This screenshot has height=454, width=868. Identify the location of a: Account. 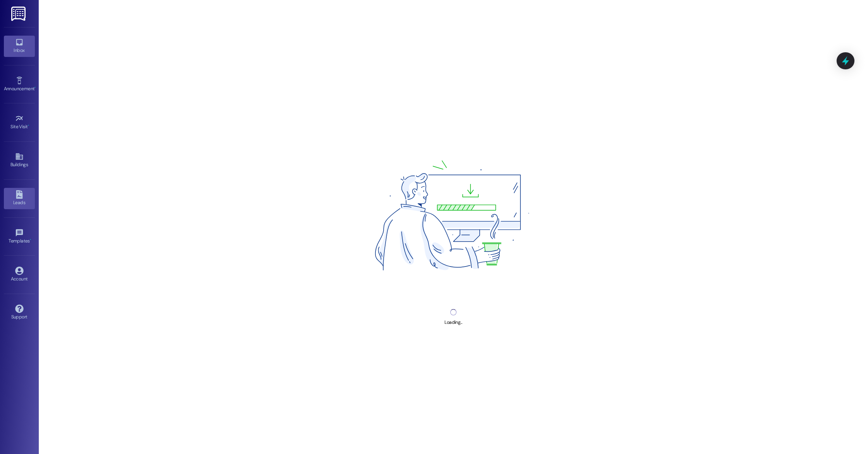
(19, 275).